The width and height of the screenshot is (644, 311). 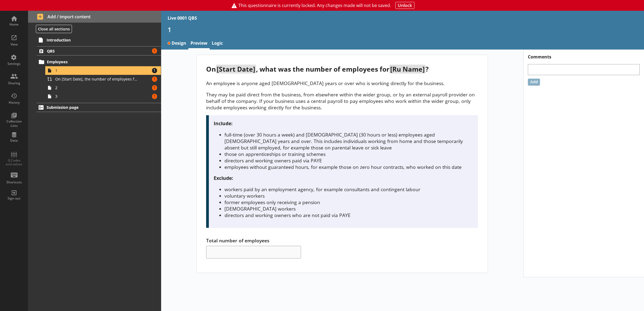 I want to click on span: [Ru Name], so click(x=408, y=69).